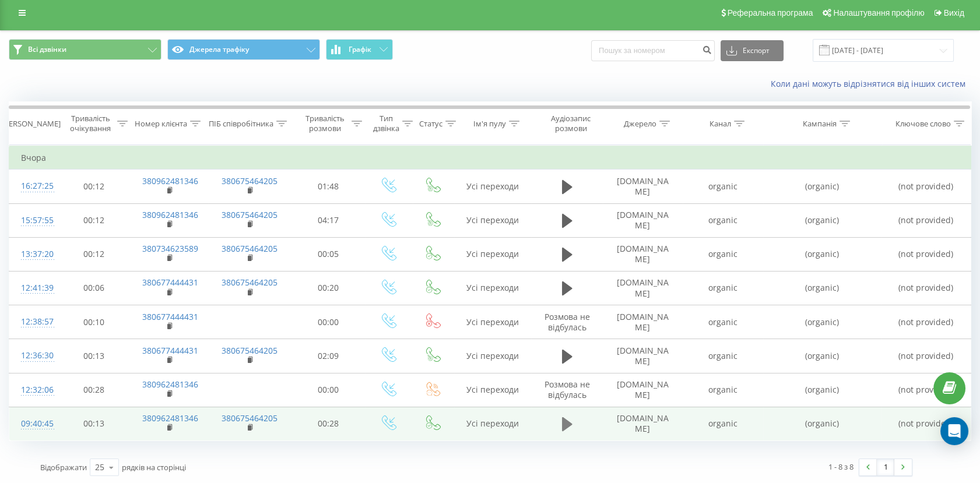  I want to click on div: Тип дзвінка, so click(386, 123).